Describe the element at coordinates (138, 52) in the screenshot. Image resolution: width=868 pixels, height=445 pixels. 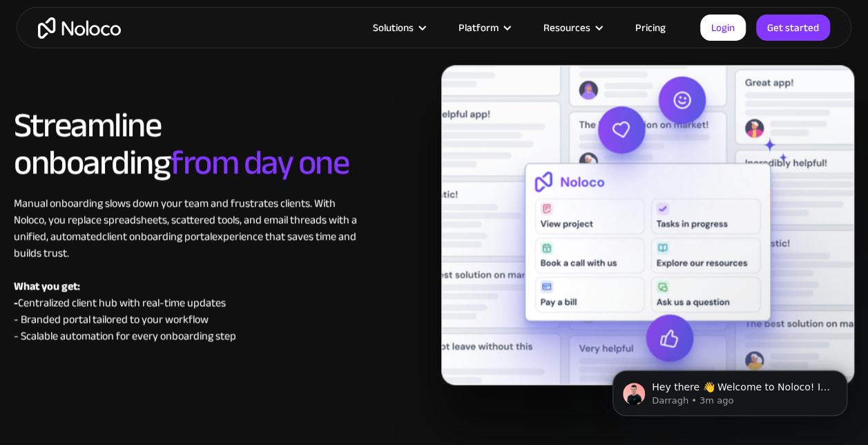
I see `div: message notification from Darragh, 3m ago. Hey there 👋 Welcome to Noloco! If you have any questio...` at that location.